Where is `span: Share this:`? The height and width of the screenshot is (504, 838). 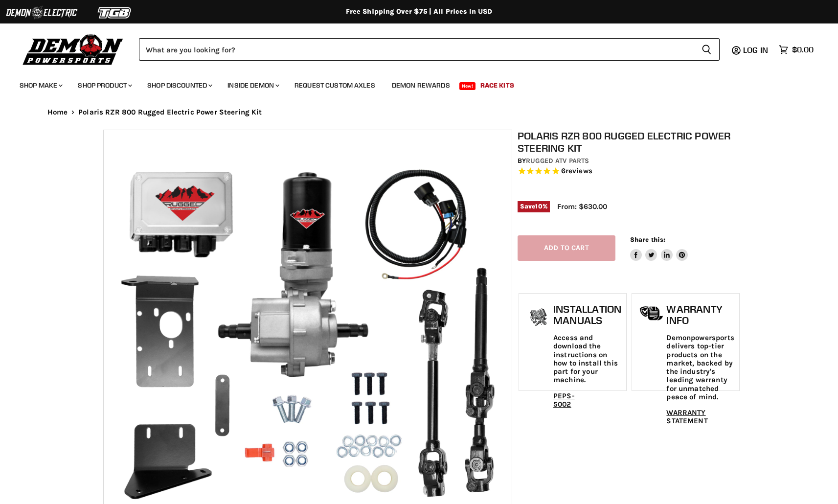 span: Share this: is located at coordinates (648, 239).